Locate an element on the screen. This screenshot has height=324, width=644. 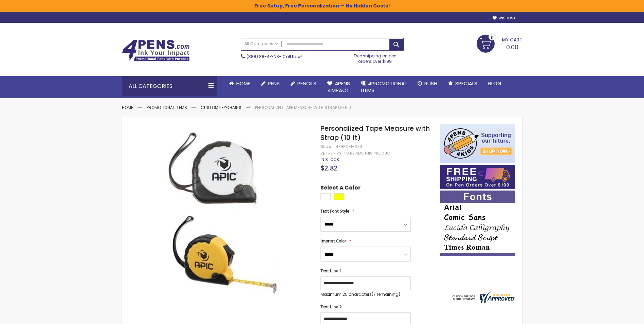
a: Blog is located at coordinates (494, 83).